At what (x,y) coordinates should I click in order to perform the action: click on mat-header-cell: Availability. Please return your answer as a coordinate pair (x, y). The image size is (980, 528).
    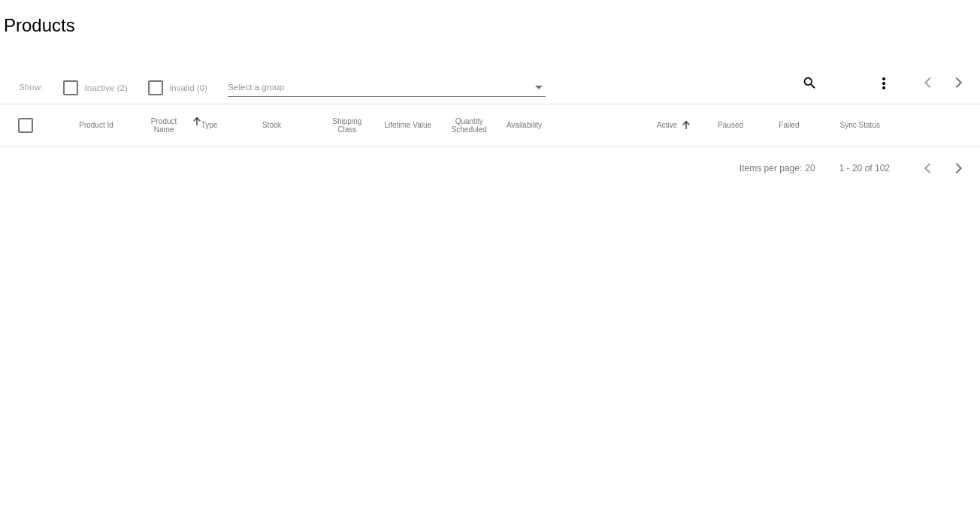
    Looking at the image, I should click on (582, 125).